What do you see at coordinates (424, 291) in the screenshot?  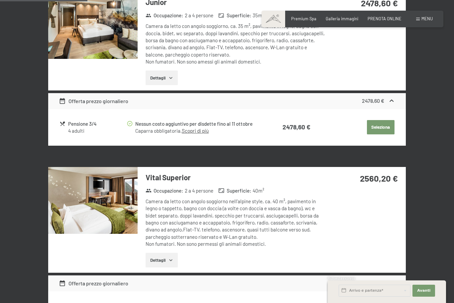 I see `span: Avanti` at bounding box center [424, 291].